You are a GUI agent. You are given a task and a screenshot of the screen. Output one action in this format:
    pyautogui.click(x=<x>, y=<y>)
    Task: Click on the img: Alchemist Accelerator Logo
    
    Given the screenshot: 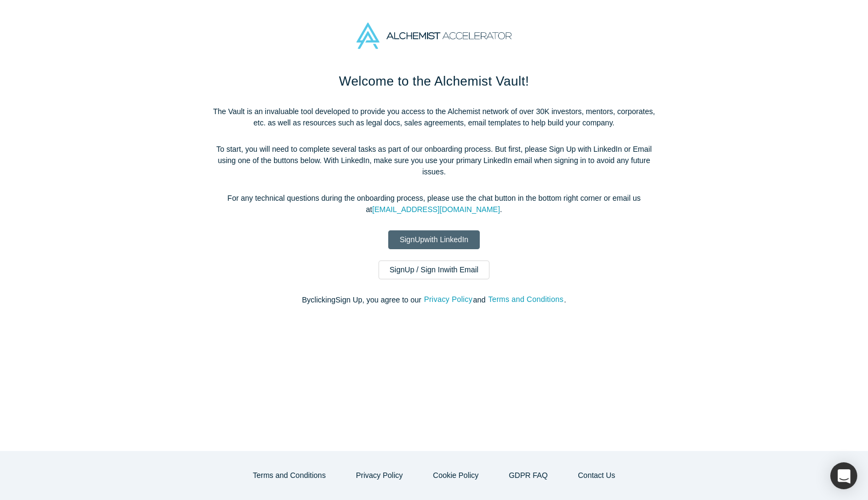 What is the action you would take?
    pyautogui.click(x=434, y=35)
    